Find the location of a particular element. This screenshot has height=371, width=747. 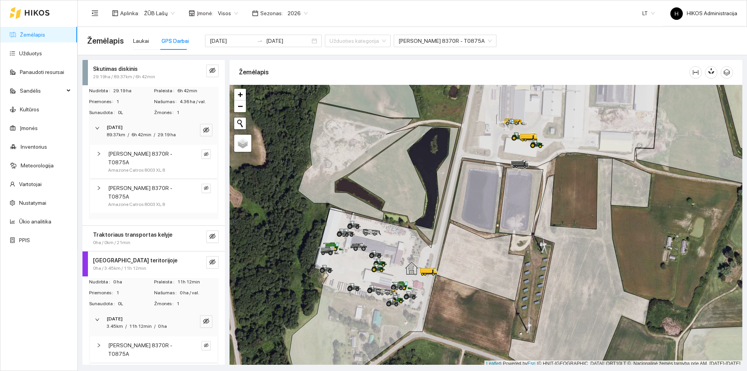

input: Pradžios data is located at coordinates (231, 41).